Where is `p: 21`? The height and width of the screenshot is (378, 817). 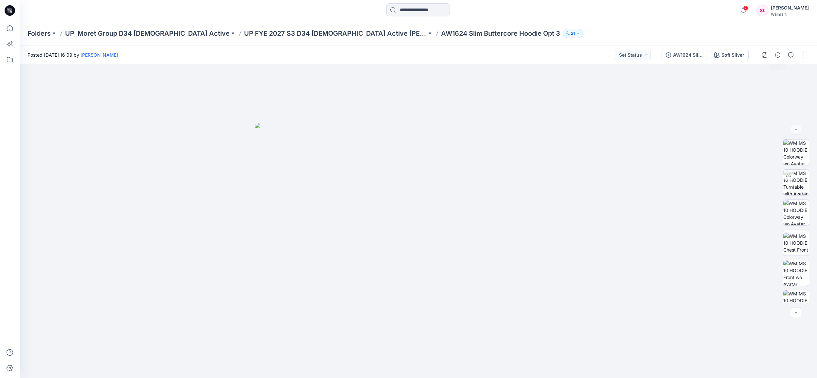
p: 21 is located at coordinates (573, 33).